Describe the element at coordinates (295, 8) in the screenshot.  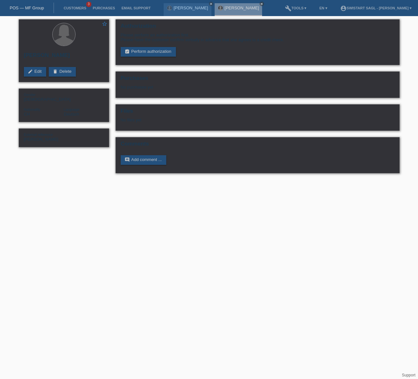
I see `a: buildTools ▾` at that location.